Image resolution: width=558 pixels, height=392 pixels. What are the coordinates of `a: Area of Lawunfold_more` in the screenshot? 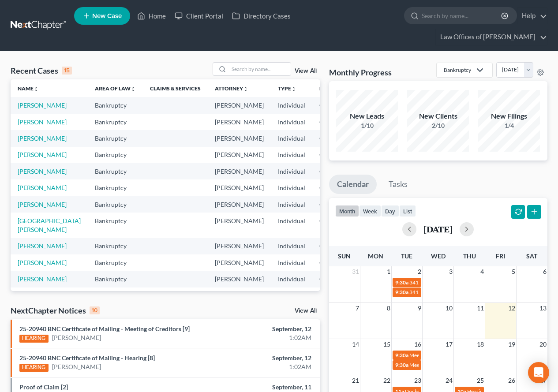 It's located at (115, 88).